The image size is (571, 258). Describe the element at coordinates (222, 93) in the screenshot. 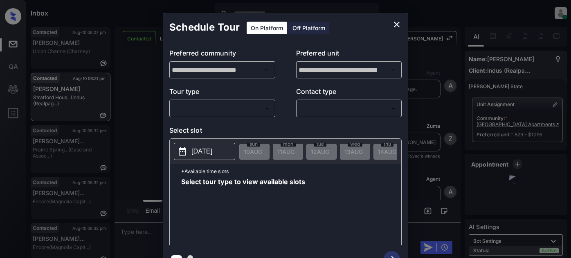

I see `p: Tour type` at that location.